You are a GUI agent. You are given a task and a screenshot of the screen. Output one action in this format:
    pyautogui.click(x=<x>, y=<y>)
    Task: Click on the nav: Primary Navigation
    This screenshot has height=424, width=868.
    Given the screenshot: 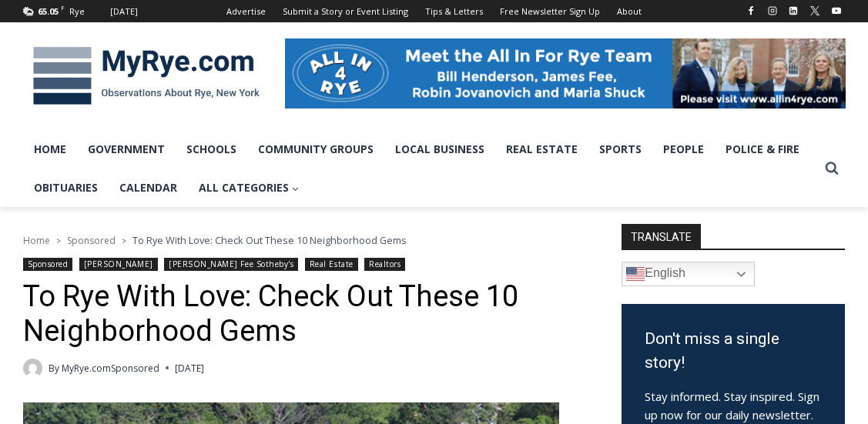 What is the action you would take?
    pyautogui.click(x=420, y=169)
    